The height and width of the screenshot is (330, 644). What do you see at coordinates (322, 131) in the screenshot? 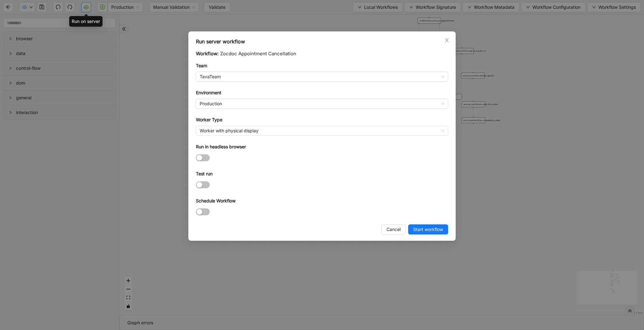
I see `span: Worker with physical display` at bounding box center [322, 131].